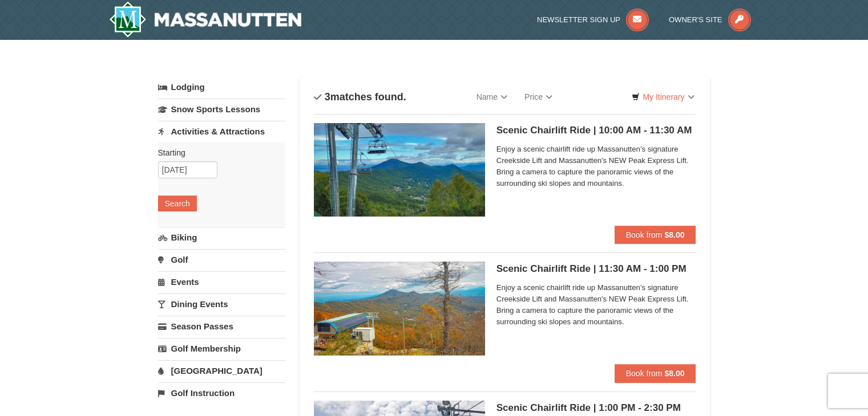 This screenshot has width=868, height=416. What do you see at coordinates (221, 304) in the screenshot?
I see `a: Dining Events` at bounding box center [221, 304].